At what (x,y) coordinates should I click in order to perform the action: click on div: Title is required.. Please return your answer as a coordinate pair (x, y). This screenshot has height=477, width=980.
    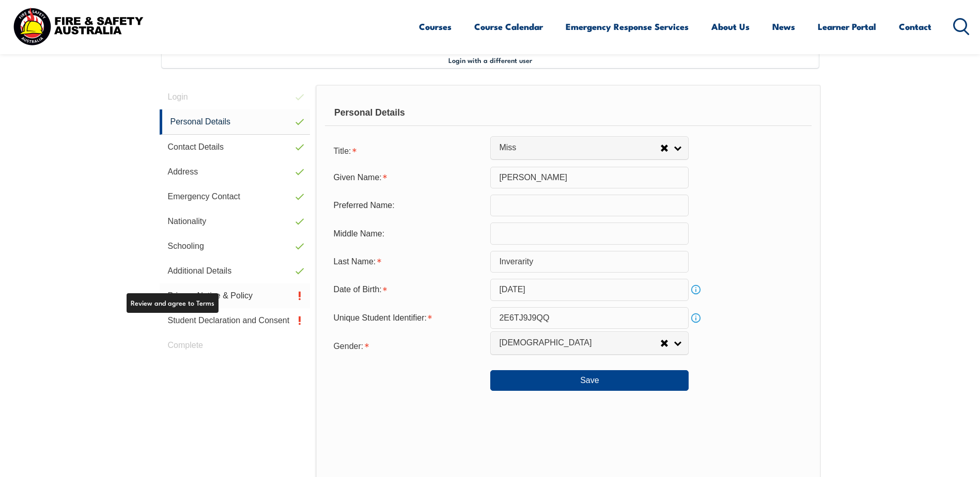
    Looking at the image, I should click on (407, 151).